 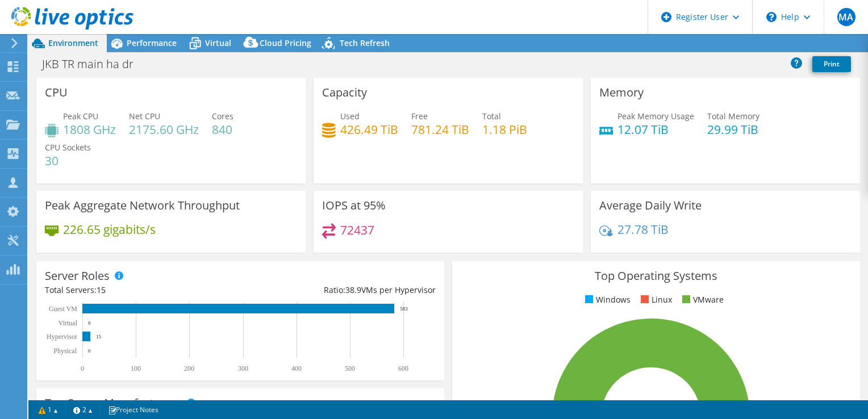 I want to click on text: 15, so click(x=99, y=337).